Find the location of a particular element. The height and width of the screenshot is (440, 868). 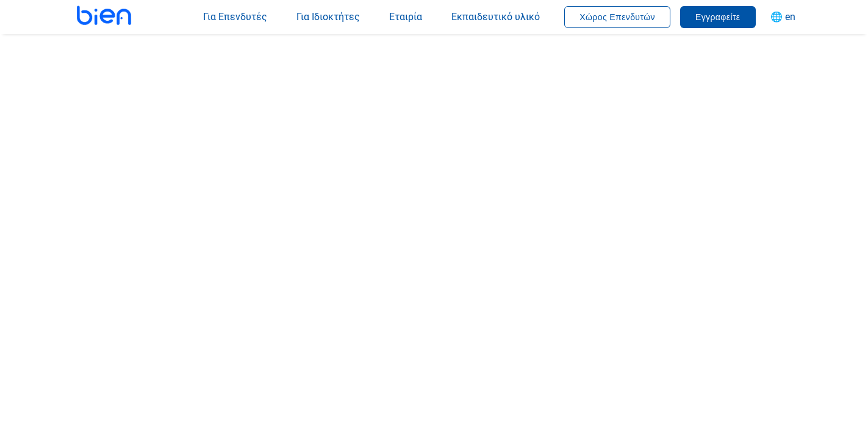

span: Εγγραφείτε is located at coordinates (718, 17).